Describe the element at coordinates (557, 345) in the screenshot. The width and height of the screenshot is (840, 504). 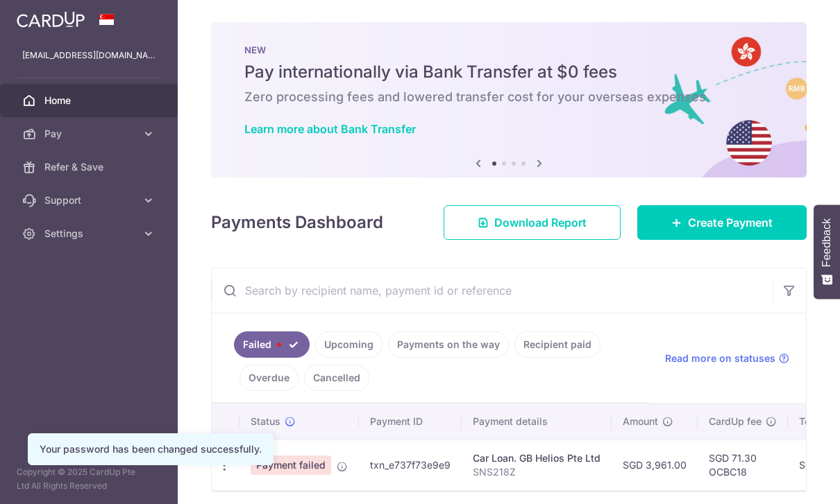
I see `a: Recipient paid` at that location.